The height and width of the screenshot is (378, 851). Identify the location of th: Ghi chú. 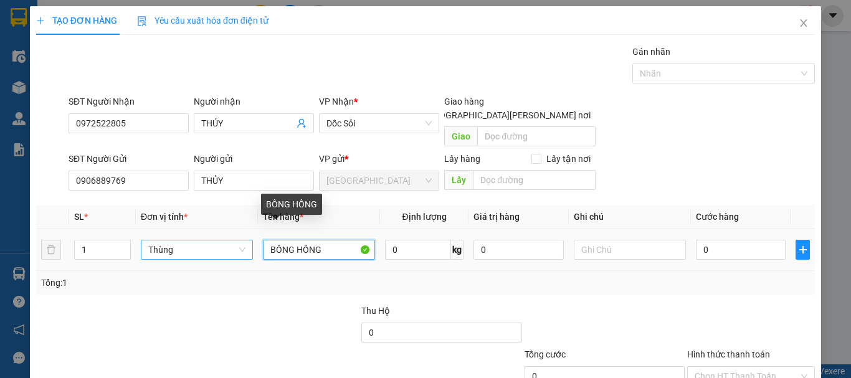
(630, 217).